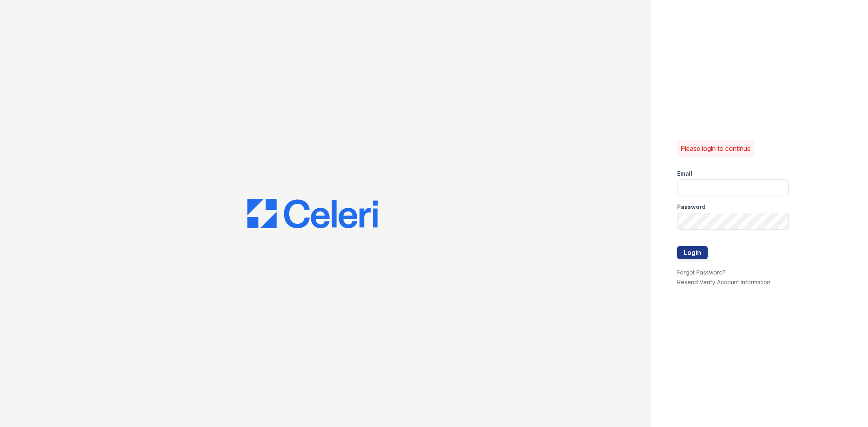  I want to click on p: Please login to continue, so click(716, 149).